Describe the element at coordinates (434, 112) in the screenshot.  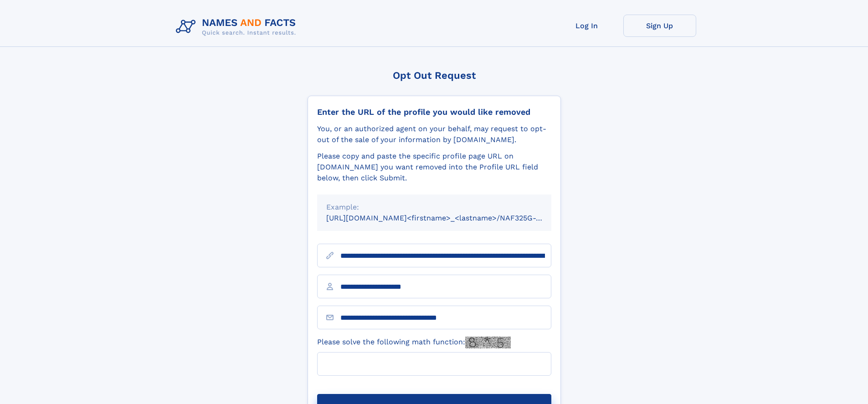
I see `div: Enter the URL of the profile you would like removed` at that location.